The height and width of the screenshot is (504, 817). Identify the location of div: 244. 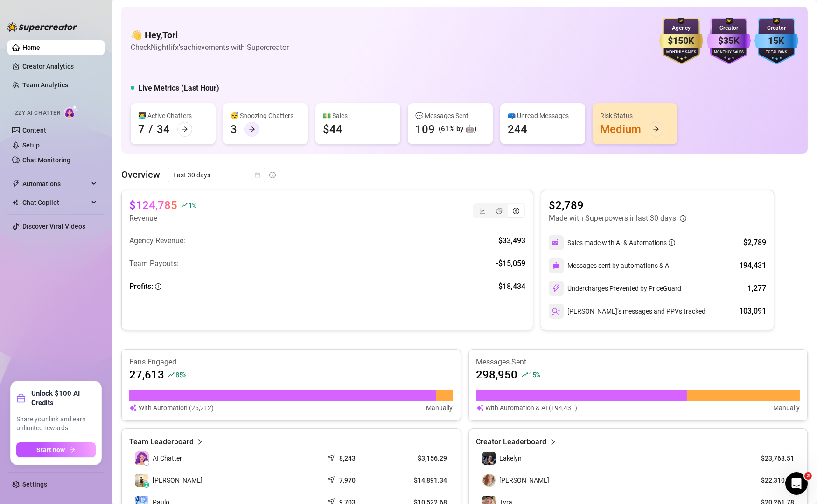
(518, 130).